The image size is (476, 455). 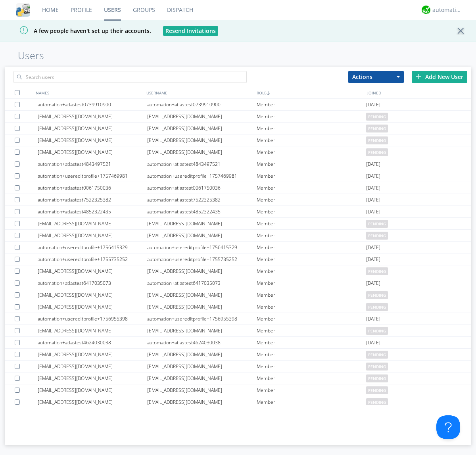 I want to click on button: Actions, so click(x=376, y=77).